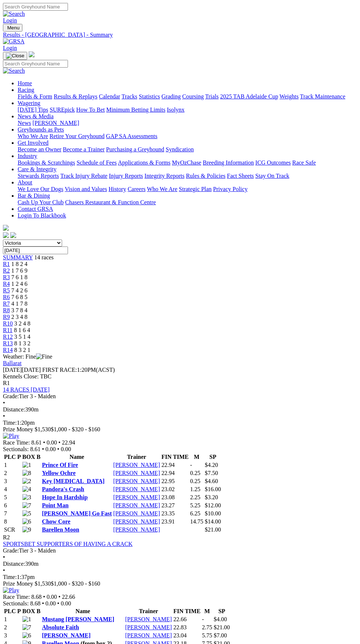 This screenshot has width=360, height=644. Describe the element at coordinates (25, 182) in the screenshot. I see `a: About` at that location.